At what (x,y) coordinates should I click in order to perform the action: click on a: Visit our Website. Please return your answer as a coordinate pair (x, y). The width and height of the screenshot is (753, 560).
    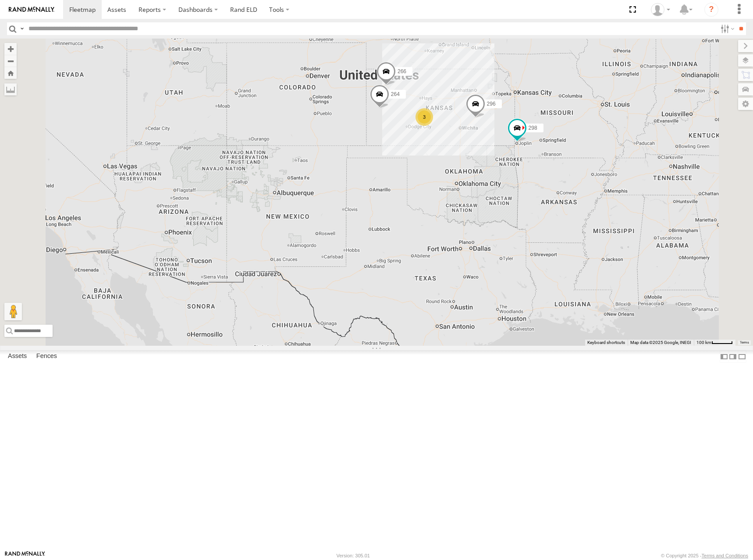
    Looking at the image, I should click on (25, 555).